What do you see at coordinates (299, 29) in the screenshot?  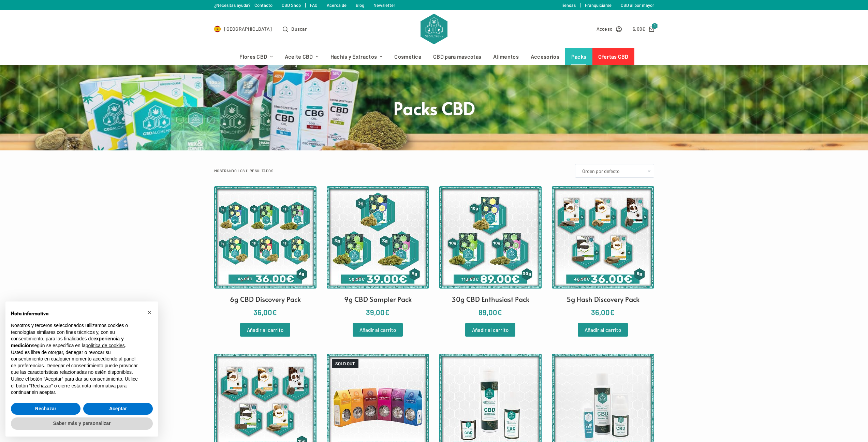 I see `span: Buscar` at bounding box center [299, 29].